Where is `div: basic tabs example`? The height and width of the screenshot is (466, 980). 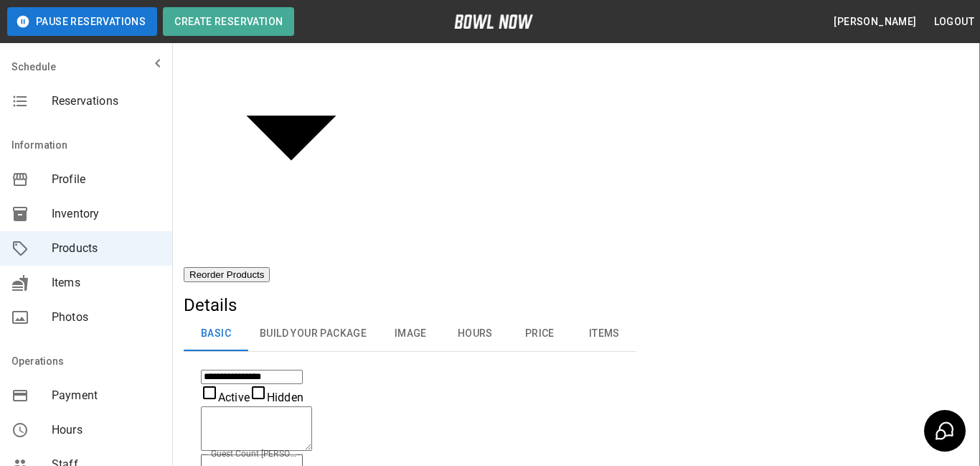 div: basic tabs example is located at coordinates (410, 334).